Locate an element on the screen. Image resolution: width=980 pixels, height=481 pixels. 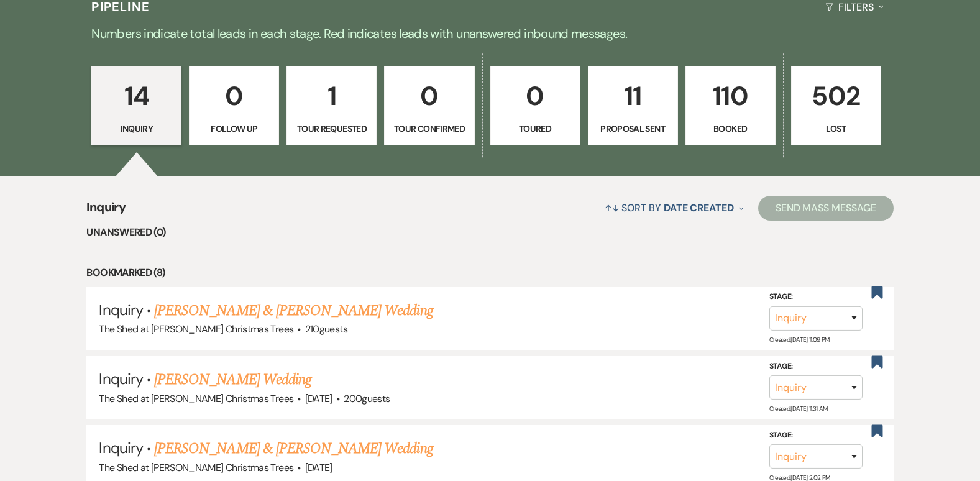
p: Inquiry is located at coordinates (136, 128).